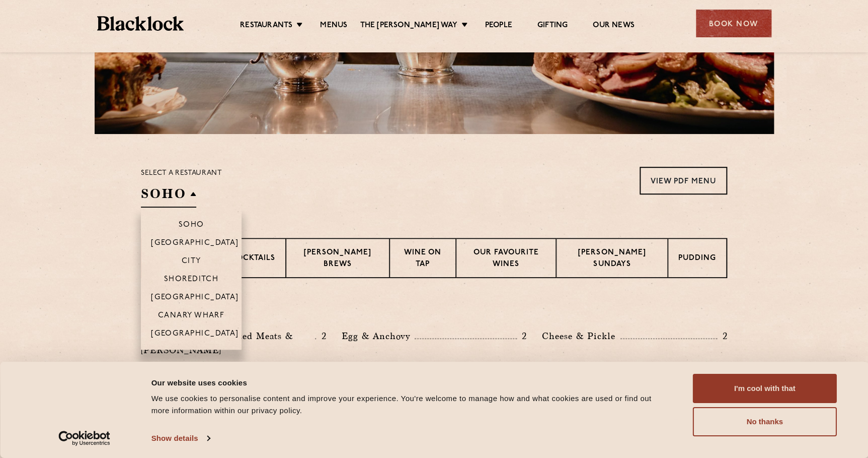 The width and height of the screenshot is (868, 458). Describe the element at coordinates (764, 388) in the screenshot. I see `button: I'm cool with that` at that location.